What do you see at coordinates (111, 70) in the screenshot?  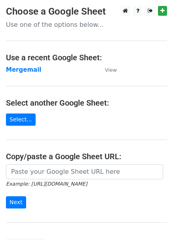 I see `small: View` at bounding box center [111, 70].